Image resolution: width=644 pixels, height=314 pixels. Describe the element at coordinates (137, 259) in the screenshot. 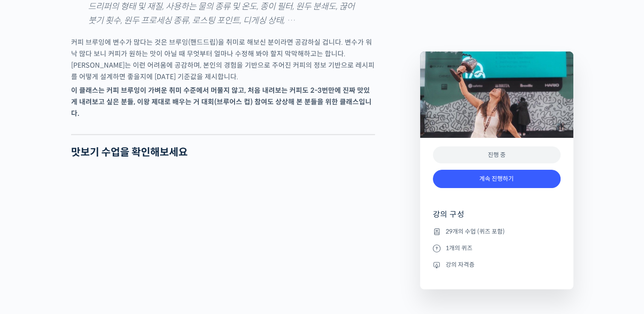

I see `span: 설정` at that location.